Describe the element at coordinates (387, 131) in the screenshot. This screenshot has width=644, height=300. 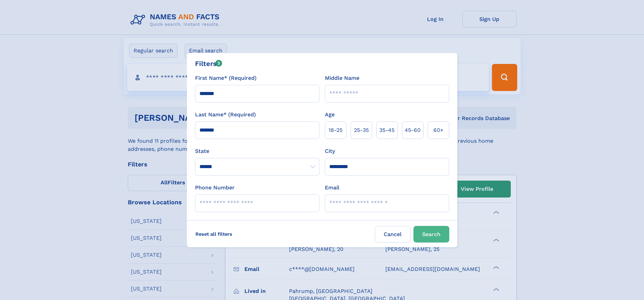
I see `span: 35‑45` at that location.